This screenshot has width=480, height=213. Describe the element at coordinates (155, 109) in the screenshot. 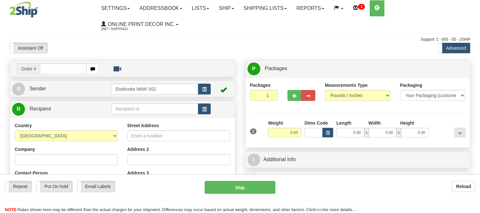

I see `input: Recipient Id` at that location.